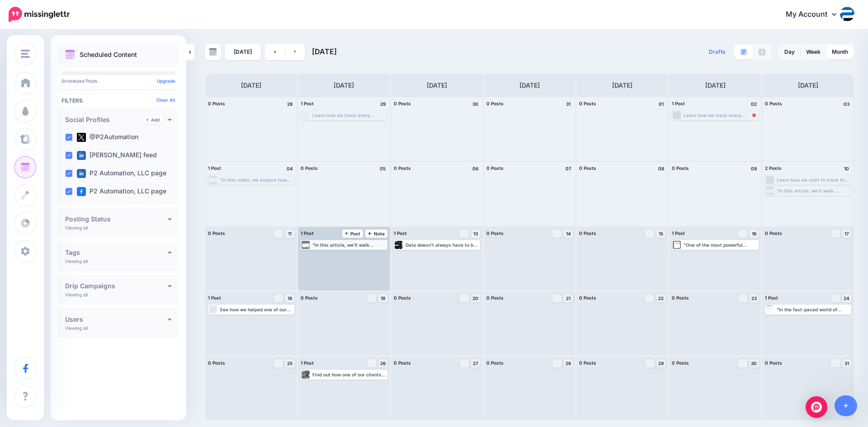 The width and height of the screenshot is (868, 427). I want to click on a: Month, so click(840, 52).